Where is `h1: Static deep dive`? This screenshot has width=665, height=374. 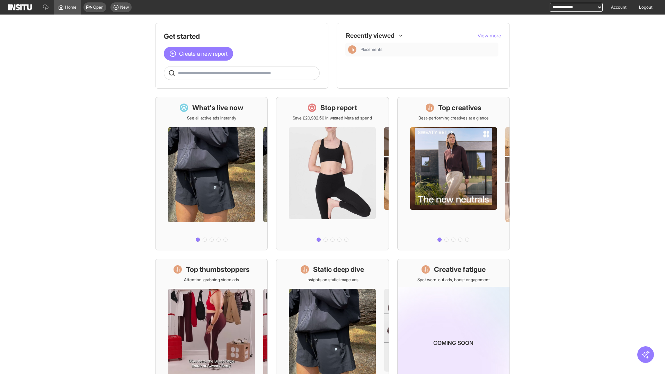 h1: Static deep dive is located at coordinates (338, 269).